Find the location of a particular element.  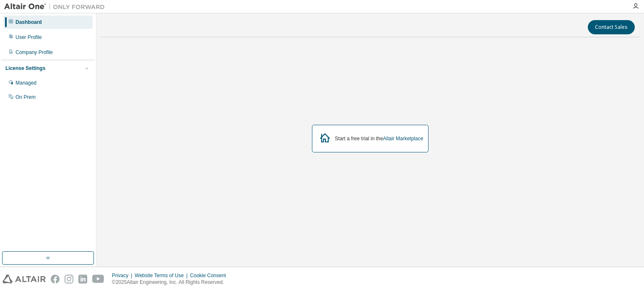

img: Altair One is located at coordinates (57, 7).